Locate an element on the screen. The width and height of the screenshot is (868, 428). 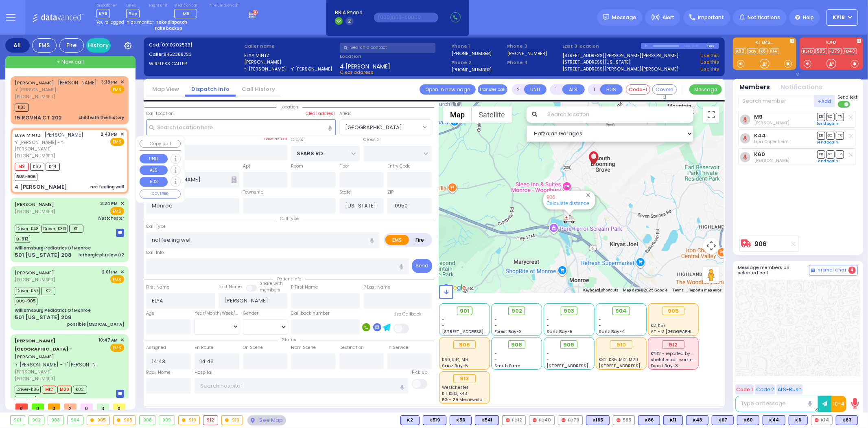
span: KY6 is located at coordinates (103, 14).